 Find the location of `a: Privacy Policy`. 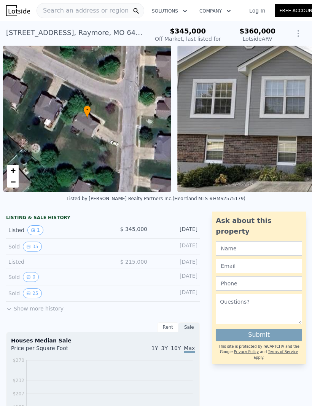

a: Privacy Policy is located at coordinates (246, 352).